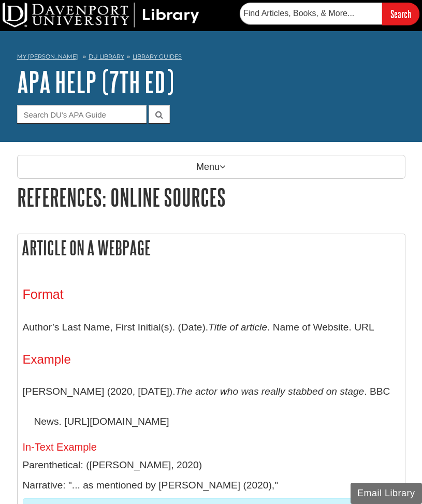 The image size is (422, 504). What do you see at coordinates (212, 447) in the screenshot?
I see `h5: In-Text Example` at bounding box center [212, 447].